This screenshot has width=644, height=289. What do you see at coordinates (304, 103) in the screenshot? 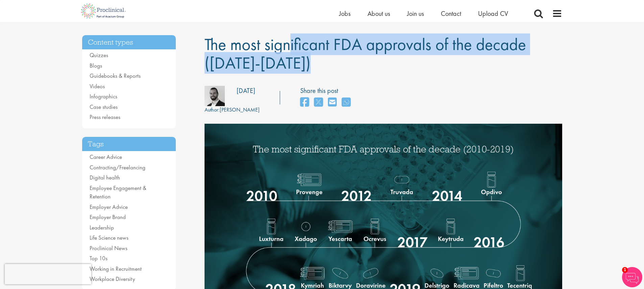
I see `a: share on facebook` at bounding box center [304, 103].